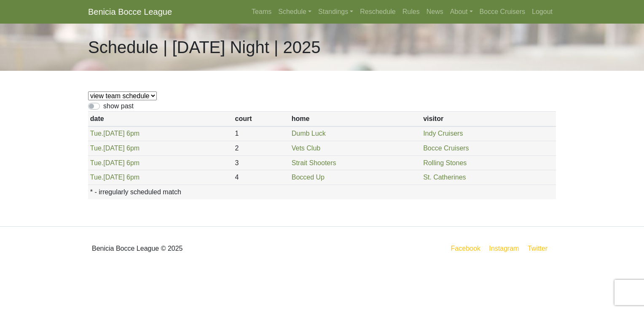 Image resolution: width=644 pixels, height=311 pixels. What do you see at coordinates (445, 163) in the screenshot?
I see `a: Rolling Stones` at bounding box center [445, 163].